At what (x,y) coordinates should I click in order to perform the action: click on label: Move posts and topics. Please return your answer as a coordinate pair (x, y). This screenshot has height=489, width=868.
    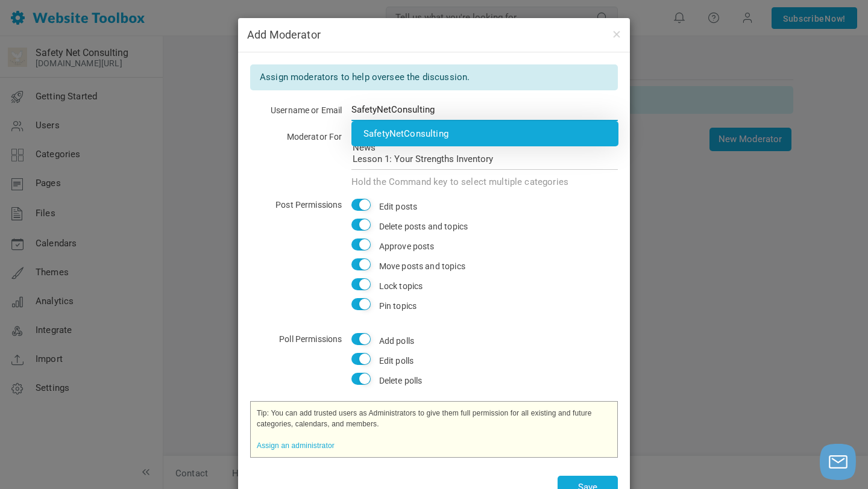
    Looking at the image, I should click on (422, 267).